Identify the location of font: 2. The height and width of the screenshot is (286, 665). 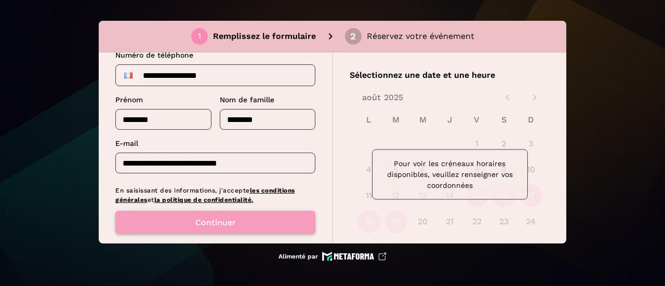
(353, 36).